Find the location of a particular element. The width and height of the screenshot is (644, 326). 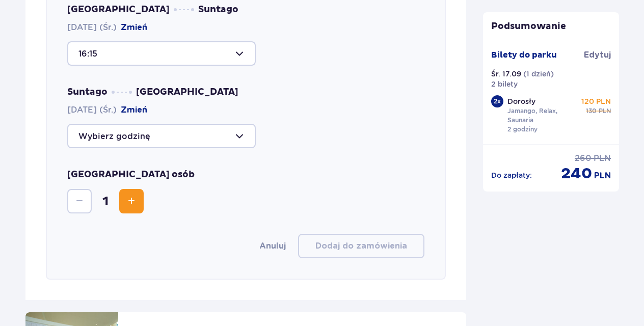

p: 240 is located at coordinates (576, 174).